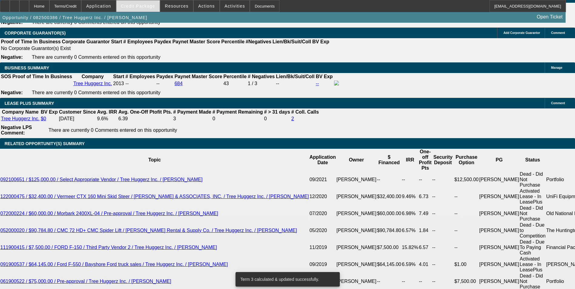  Describe the element at coordinates (426, 265) in the screenshot. I see `td: 4.01` at that location.